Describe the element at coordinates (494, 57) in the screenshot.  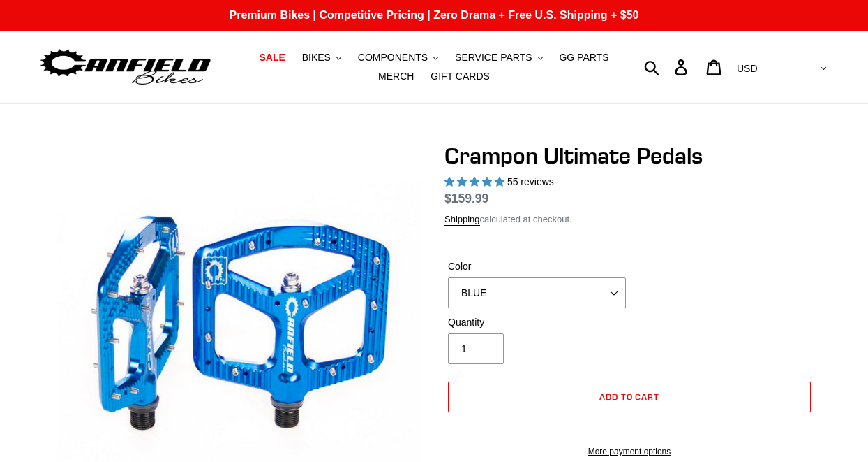
I see `span: SERVICE PARTS` at that location.